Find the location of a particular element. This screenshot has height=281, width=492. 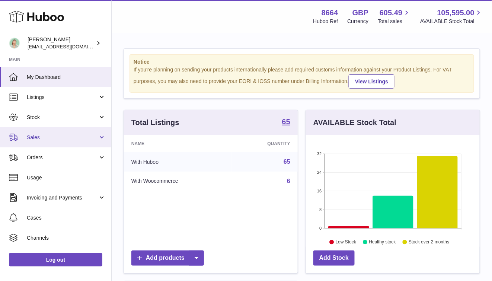

span: 105,595.00 is located at coordinates (456, 13).